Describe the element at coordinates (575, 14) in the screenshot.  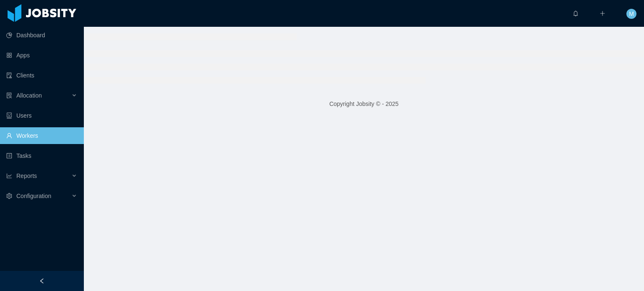
I see `i: icon: bell` at that location.